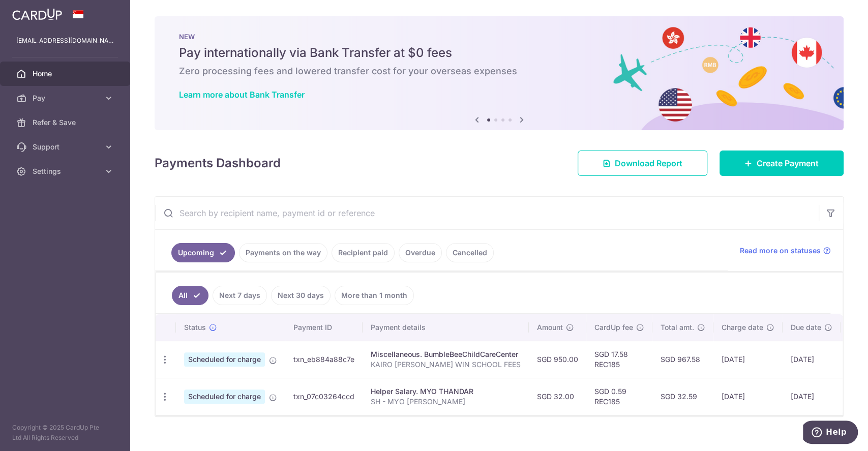 The width and height of the screenshot is (868, 451). Describe the element at coordinates (195, 328) in the screenshot. I see `span: Status` at that location.